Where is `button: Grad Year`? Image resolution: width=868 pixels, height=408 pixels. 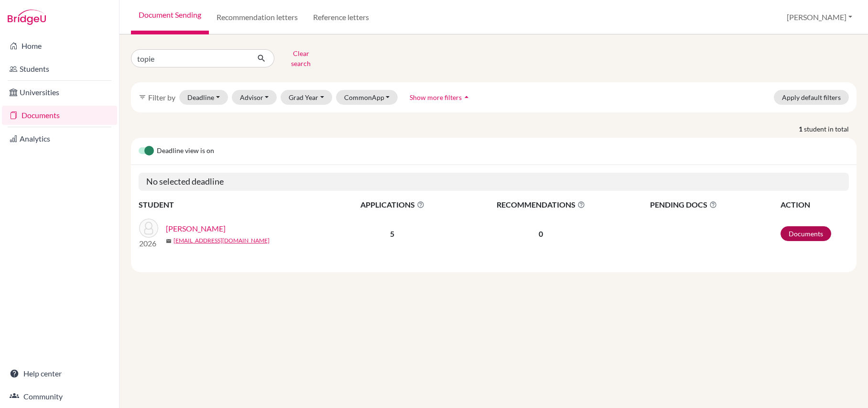 button: Grad Year is located at coordinates (306, 97).